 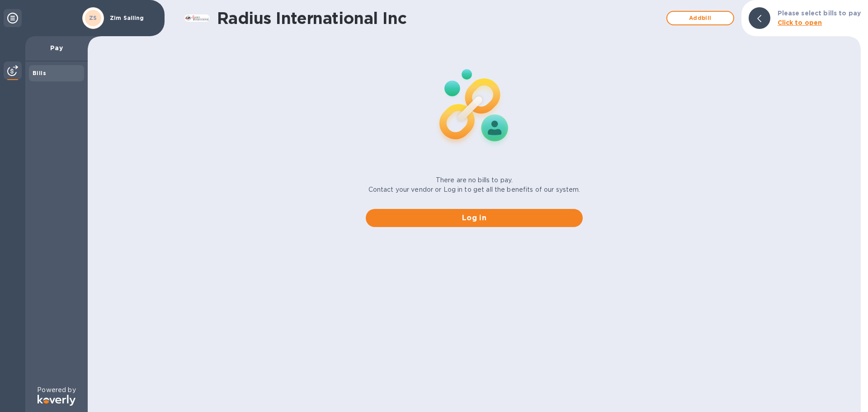 What do you see at coordinates (701, 18) in the screenshot?
I see `button: Addbill` at bounding box center [701, 18].